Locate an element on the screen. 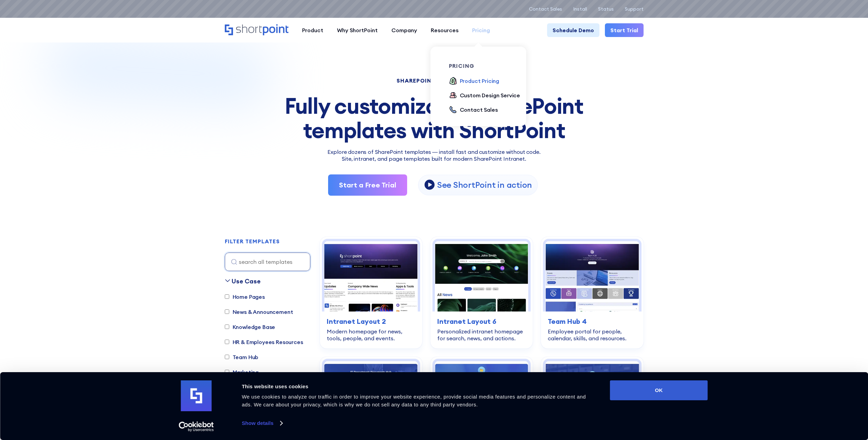 The image size is (868, 440). div: Fully customizable SharePoint templates with ShortPoint is located at coordinates (434, 118).